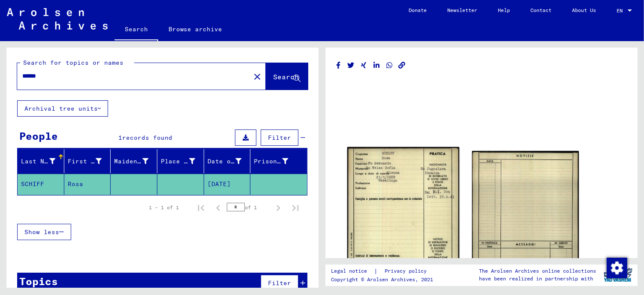 Image resolution: width=644 pixels, height=295 pixels. What do you see at coordinates (73, 63) in the screenshot?
I see `mat-label: Search for topics or names` at bounding box center [73, 63].